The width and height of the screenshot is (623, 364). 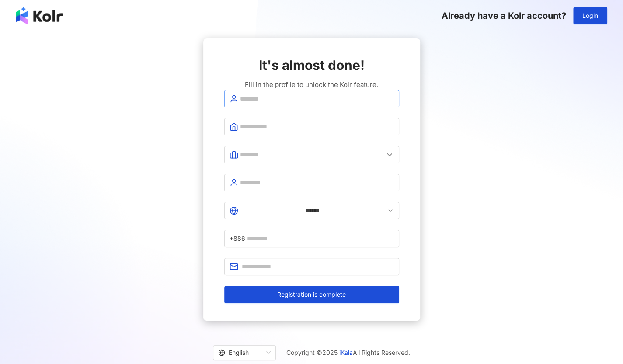 I want to click on span: Fill in the profile to unlock the Kolr feature., so click(x=311, y=84).